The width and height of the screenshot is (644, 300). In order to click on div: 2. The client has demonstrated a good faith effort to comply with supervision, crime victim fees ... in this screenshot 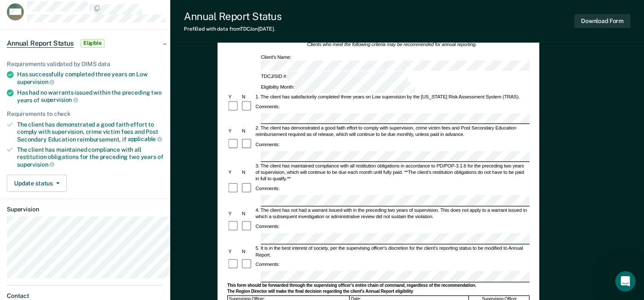, I will do `click(392, 131)`.